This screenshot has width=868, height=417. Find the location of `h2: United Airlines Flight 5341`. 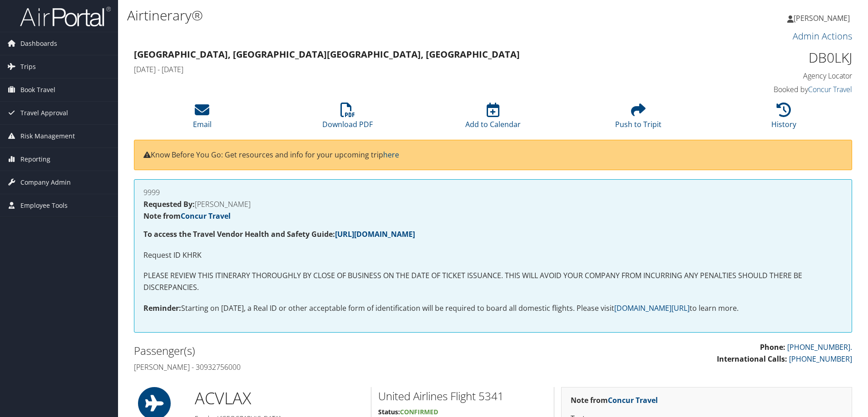

h2: United Airlines Flight 5341 is located at coordinates (463, 396).